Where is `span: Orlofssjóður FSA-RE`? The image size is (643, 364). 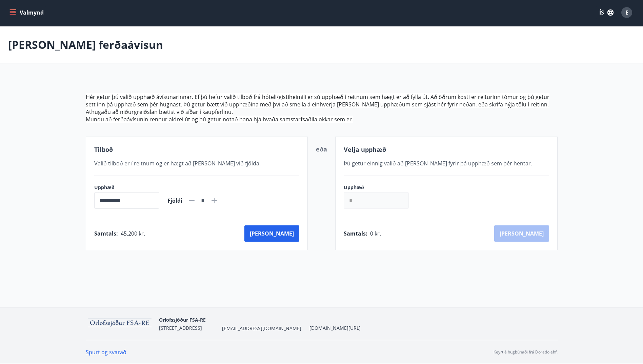 span: Orlofssjóður FSA-RE is located at coordinates (182, 319).